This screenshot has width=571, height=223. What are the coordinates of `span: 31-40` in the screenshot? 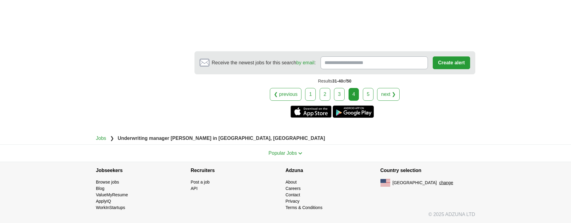 It's located at (338, 81).